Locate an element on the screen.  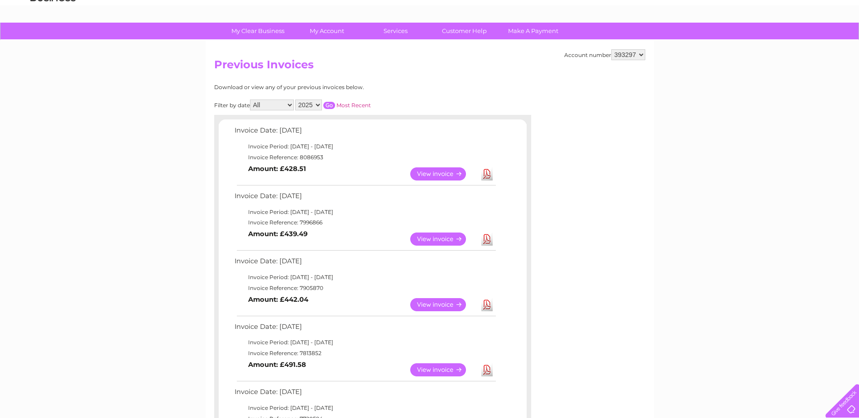
a: Make A Payment is located at coordinates (533, 31).